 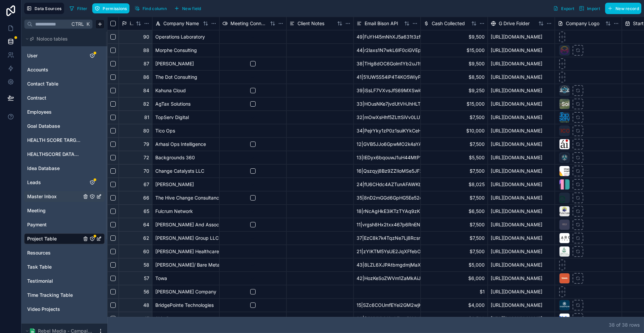 I want to click on span: Find column, so click(x=155, y=8).